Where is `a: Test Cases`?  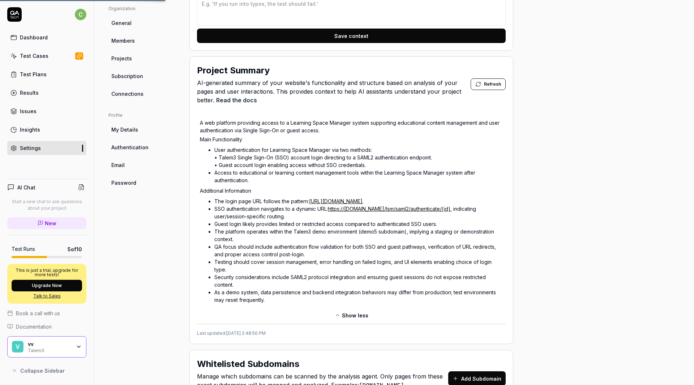
a: Test Cases is located at coordinates (47, 56).